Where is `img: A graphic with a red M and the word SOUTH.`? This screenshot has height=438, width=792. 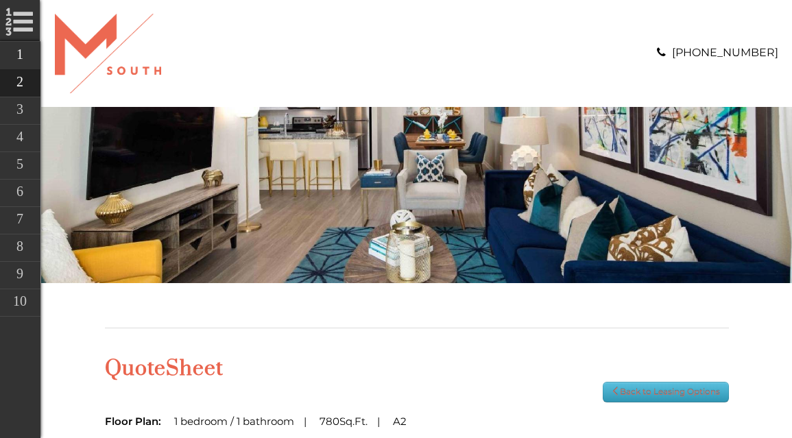 img: A graphic with a red M and the word SOUTH. is located at coordinates (108, 54).